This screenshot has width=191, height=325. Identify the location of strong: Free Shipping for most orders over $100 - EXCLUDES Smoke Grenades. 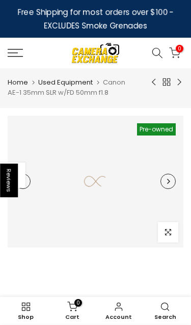
(96, 19).